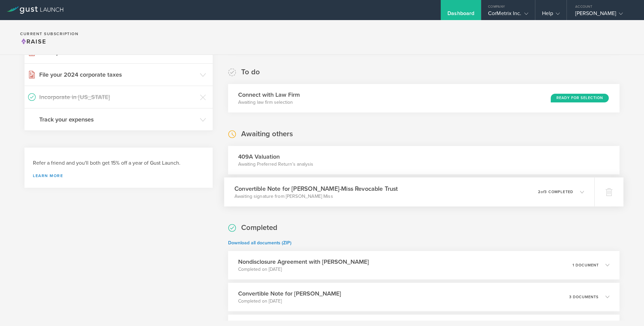 The width and height of the screenshot is (644, 326). I want to click on div: CorMetrix Inc., so click(508, 15).